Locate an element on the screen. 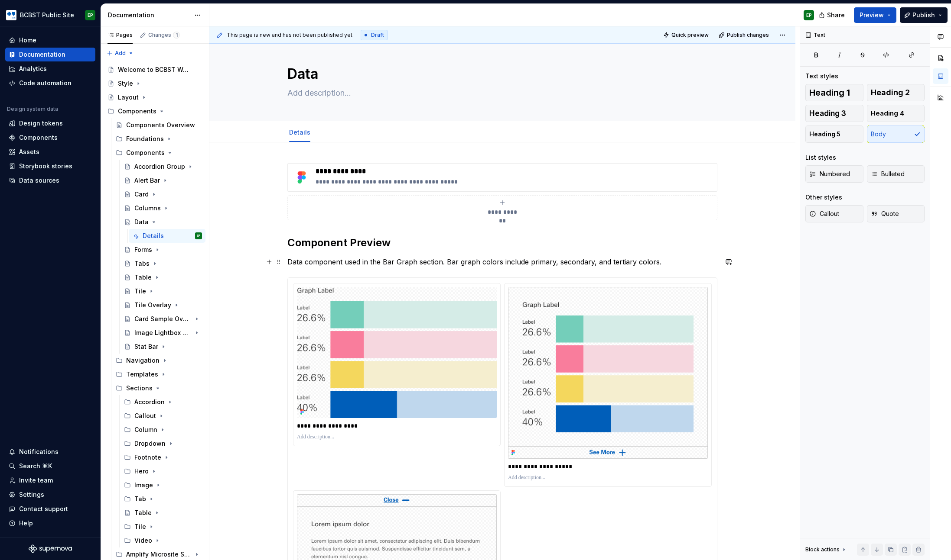 This screenshot has width=951, height=560. svg: Supernova Logo is located at coordinates (50, 549).